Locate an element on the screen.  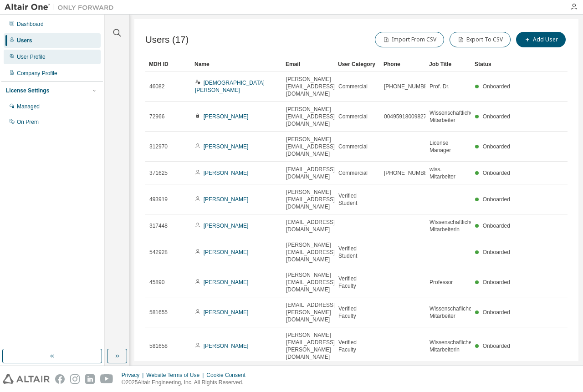
div: User Category is located at coordinates (357, 64).